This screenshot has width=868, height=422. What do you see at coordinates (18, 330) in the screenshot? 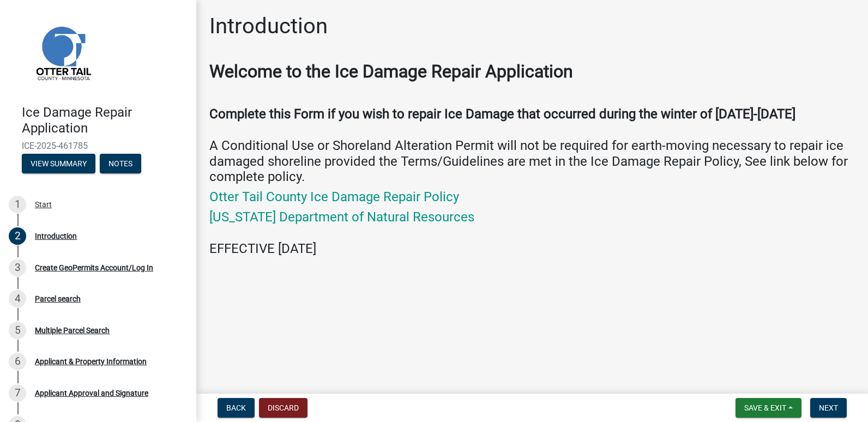
I see `div: 5` at bounding box center [18, 330].